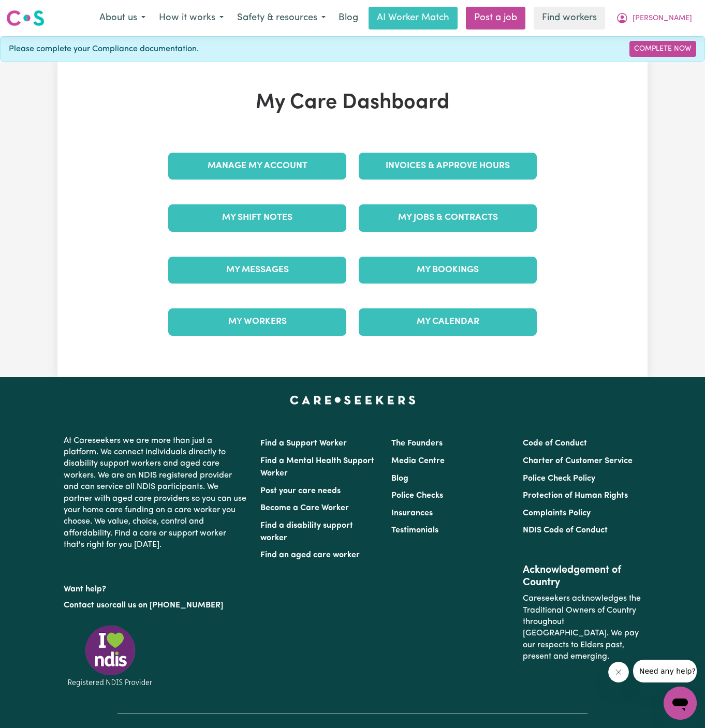 This screenshot has width=705, height=728. I want to click on button: How it works, so click(191, 18).